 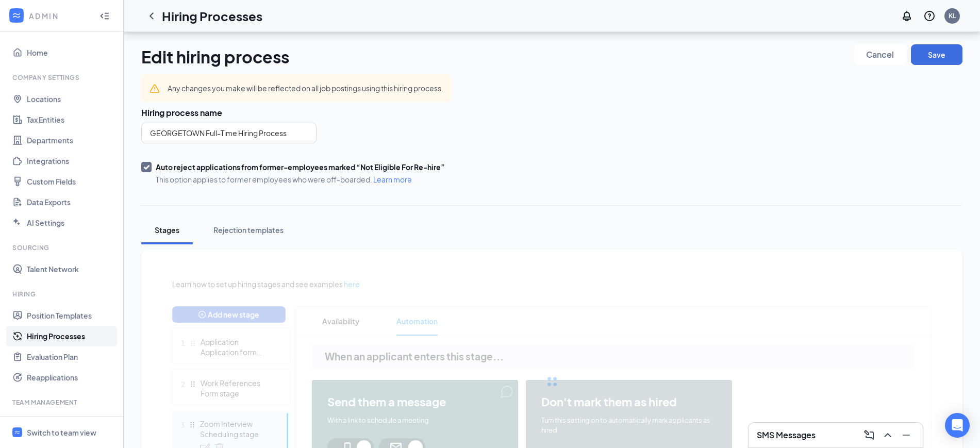 I want to click on svg: Warning, so click(x=154, y=88).